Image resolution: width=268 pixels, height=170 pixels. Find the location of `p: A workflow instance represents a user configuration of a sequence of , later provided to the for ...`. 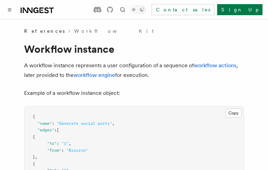

p: A workflow instance represents a user configuration of a sequence of , later provided to the for ... is located at coordinates (134, 70).